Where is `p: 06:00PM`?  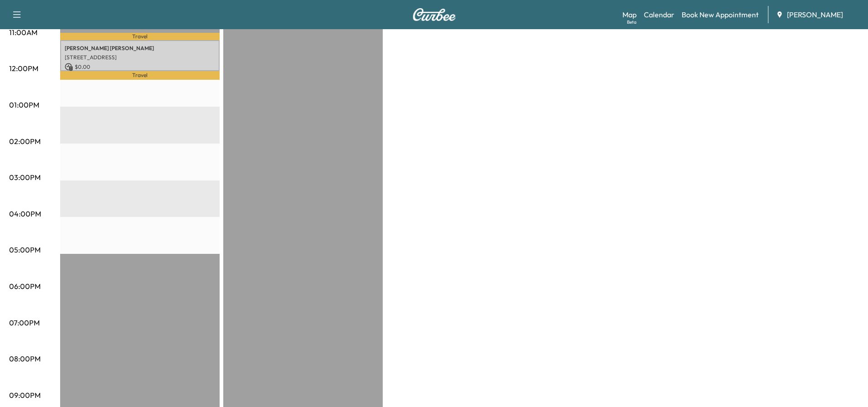
p: 06:00PM is located at coordinates (24, 286).